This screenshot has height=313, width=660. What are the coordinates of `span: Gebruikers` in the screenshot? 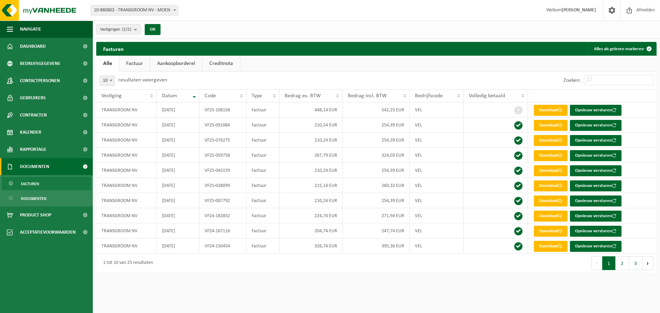 It's located at (33, 98).